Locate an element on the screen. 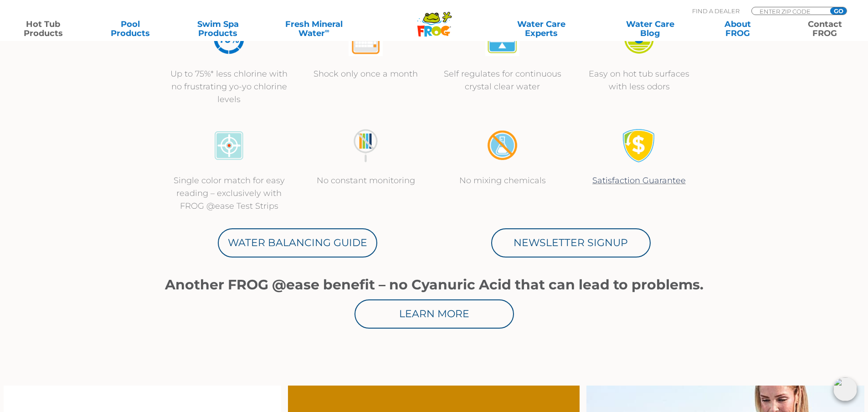 Image resolution: width=868 pixels, height=412 pixels. a: Newsletter Signup is located at coordinates (571, 243).